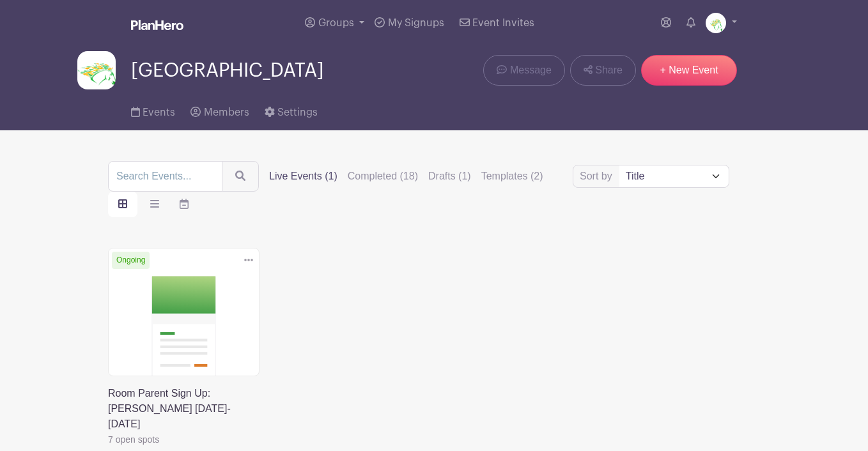 This screenshot has width=868, height=451. I want to click on a: + New Event, so click(689, 70).